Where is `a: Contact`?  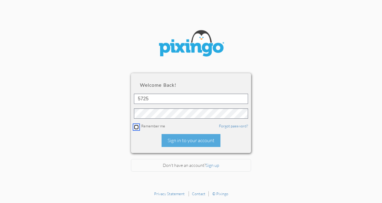
a: Contact is located at coordinates (199, 193).